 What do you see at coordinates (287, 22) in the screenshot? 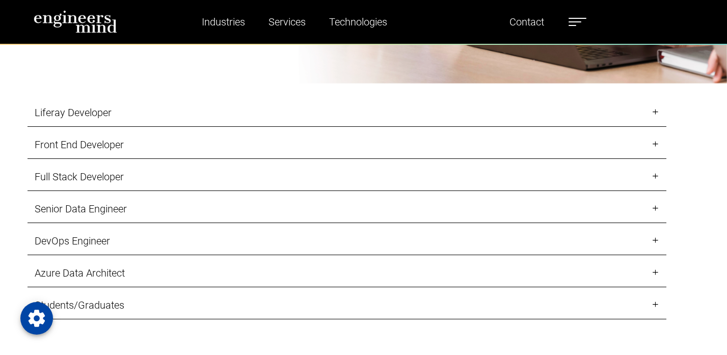
I see `a: Services` at bounding box center [287, 22].